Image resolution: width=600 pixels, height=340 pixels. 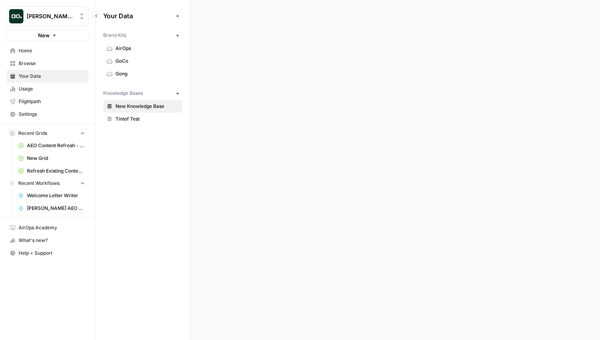 What do you see at coordinates (47, 241) in the screenshot?
I see `button: What's new?` at bounding box center [47, 241].